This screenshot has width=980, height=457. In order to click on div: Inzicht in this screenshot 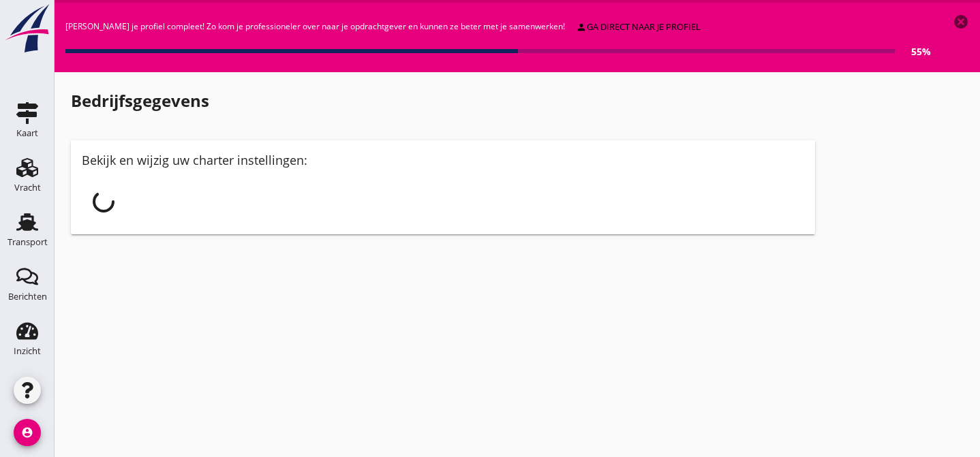, I will do `click(27, 351)`.